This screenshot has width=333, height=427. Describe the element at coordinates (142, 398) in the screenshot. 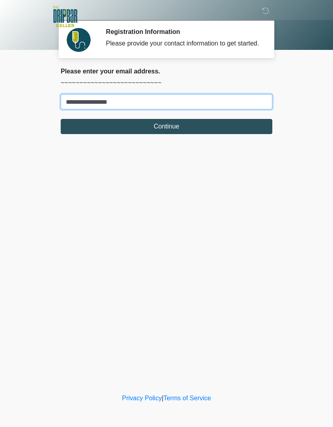

I see `a: Privacy Policy` at that location.